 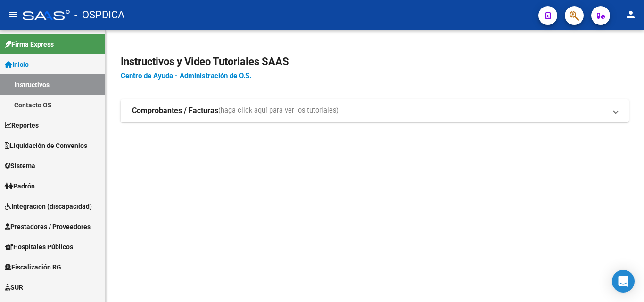 What do you see at coordinates (21, 125) in the screenshot?
I see `span: Reportes` at bounding box center [21, 125].